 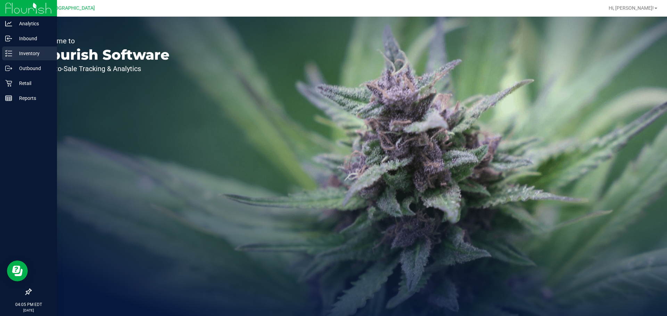 What do you see at coordinates (103, 55) in the screenshot?
I see `p: Flourish Software` at bounding box center [103, 55].